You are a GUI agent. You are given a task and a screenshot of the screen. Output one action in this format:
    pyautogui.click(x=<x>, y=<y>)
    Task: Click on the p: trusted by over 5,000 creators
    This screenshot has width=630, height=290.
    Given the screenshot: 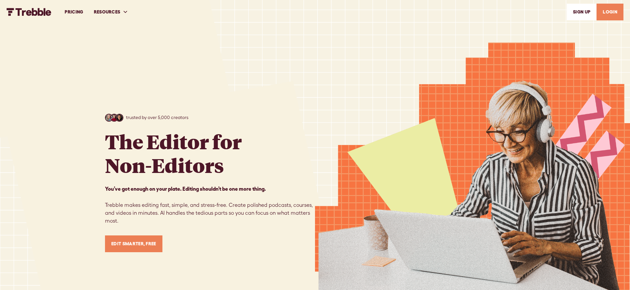 What is the action you would take?
    pyautogui.click(x=157, y=117)
    